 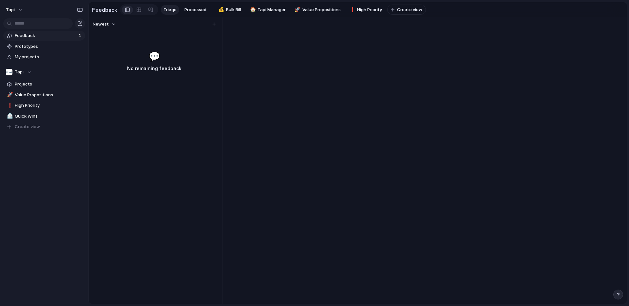 What do you see at coordinates (14, 10) in the screenshot?
I see `button: tapi` at bounding box center [14, 10].